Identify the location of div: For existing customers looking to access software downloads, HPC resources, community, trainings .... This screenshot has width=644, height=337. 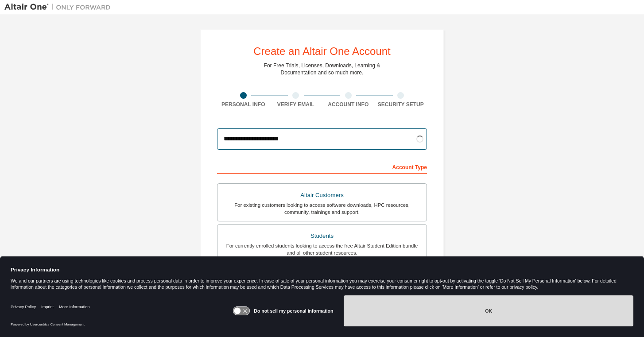
(322, 209).